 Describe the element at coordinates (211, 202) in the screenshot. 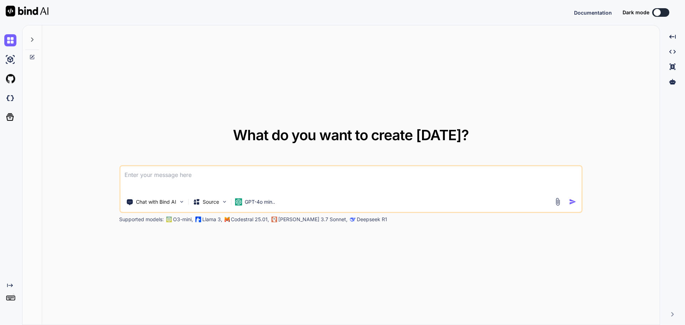

I see `p: Source` at that location.